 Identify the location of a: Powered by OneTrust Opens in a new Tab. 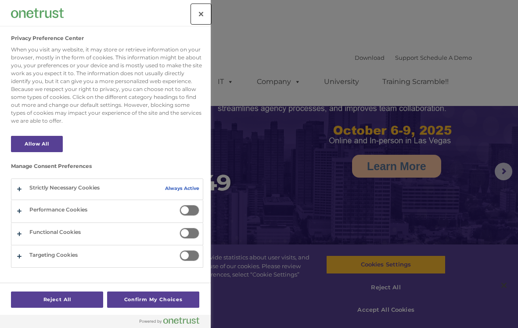
(173, 322).